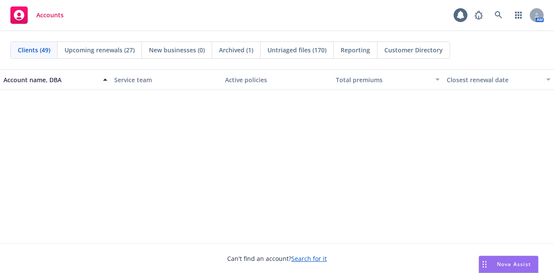 This screenshot has width=554, height=273. I want to click on button: Closest renewal date, so click(499, 80).